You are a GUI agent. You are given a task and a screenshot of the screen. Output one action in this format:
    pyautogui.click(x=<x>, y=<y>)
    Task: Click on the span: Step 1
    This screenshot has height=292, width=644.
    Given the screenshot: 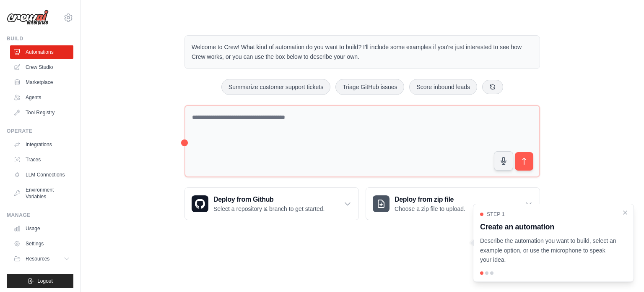 What is the action you would take?
    pyautogui.click(x=496, y=214)
    